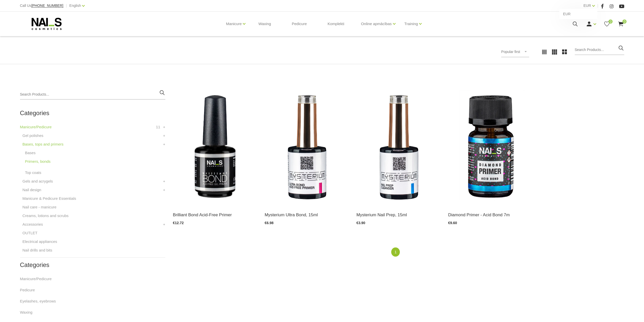 This screenshot has width=644, height=322. I want to click on a: Gels and acrygels, so click(38, 181).